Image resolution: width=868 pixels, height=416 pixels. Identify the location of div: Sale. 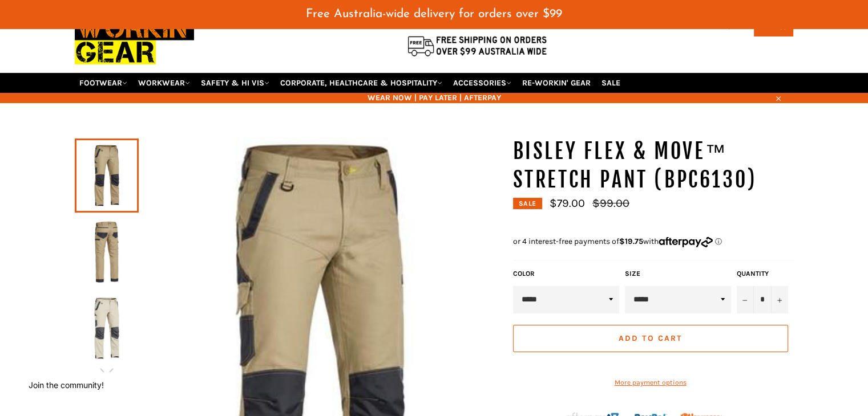
(527, 203).